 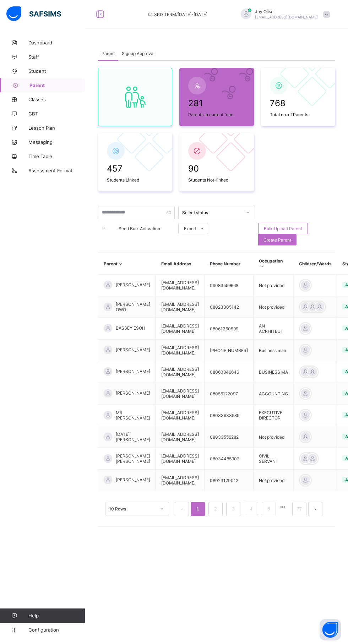 I want to click on a: 77, so click(x=299, y=509).